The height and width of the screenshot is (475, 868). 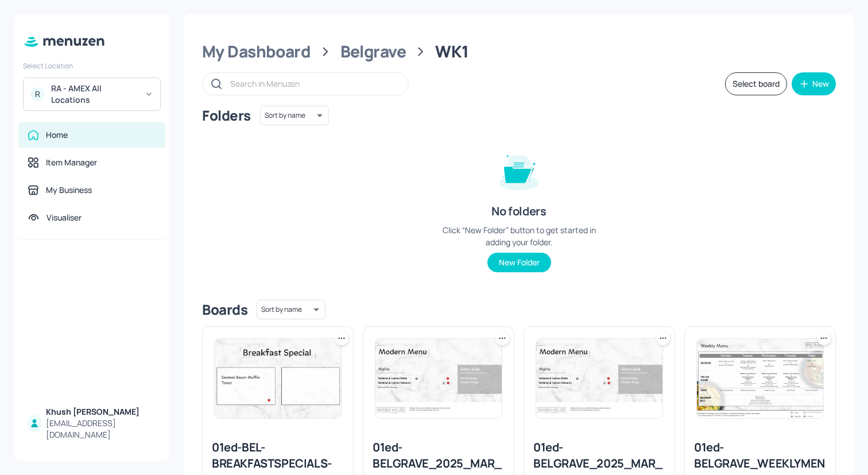 What do you see at coordinates (756, 84) in the screenshot?
I see `button: Select board` at bounding box center [756, 84].